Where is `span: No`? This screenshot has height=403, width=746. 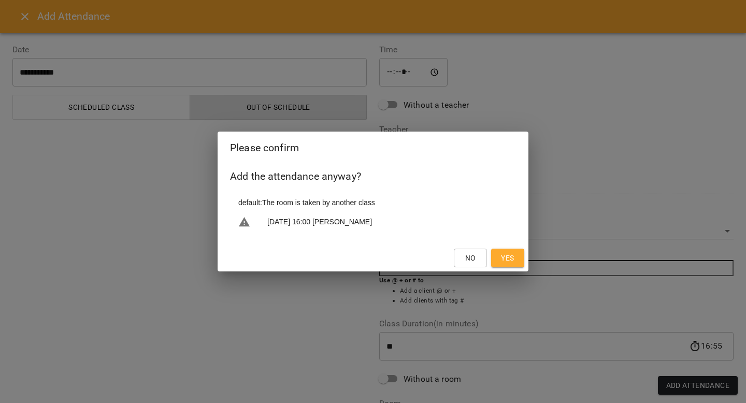
span: No is located at coordinates (470, 258).